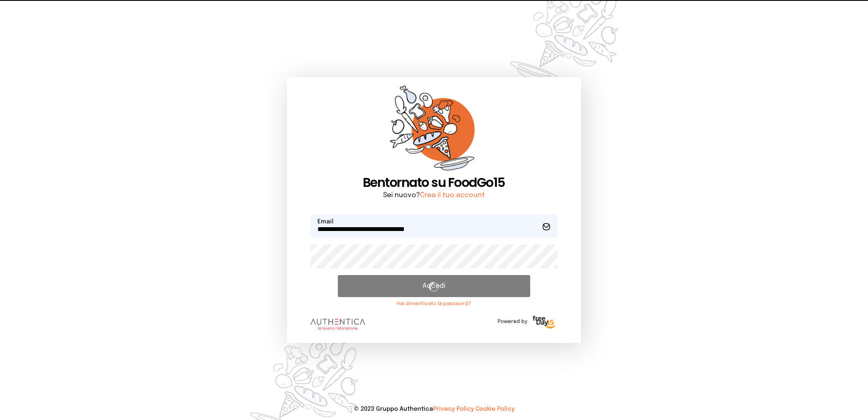 The height and width of the screenshot is (420, 868). Describe the element at coordinates (433, 303) in the screenshot. I see `a: Hai dimenticato la password?` at that location.